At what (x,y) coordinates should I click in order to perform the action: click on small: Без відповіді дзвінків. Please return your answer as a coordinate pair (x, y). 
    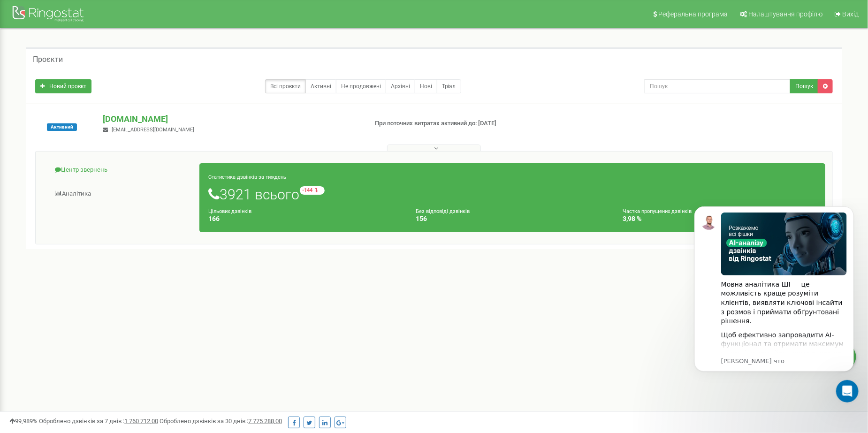
    Looking at the image, I should click on (443, 211).